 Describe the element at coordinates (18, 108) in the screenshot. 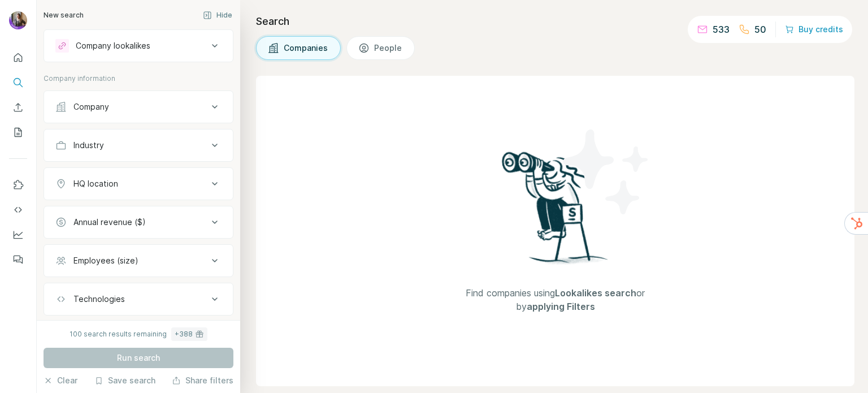

I see `button: Enrich CSV` at that location.